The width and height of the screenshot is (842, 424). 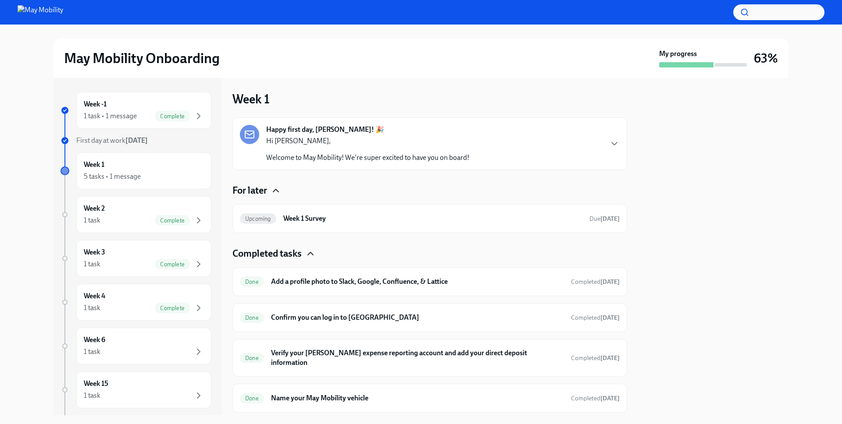 What do you see at coordinates (136, 110) in the screenshot?
I see `a: Week -11 task • 1 messageComplete` at bounding box center [136, 110].